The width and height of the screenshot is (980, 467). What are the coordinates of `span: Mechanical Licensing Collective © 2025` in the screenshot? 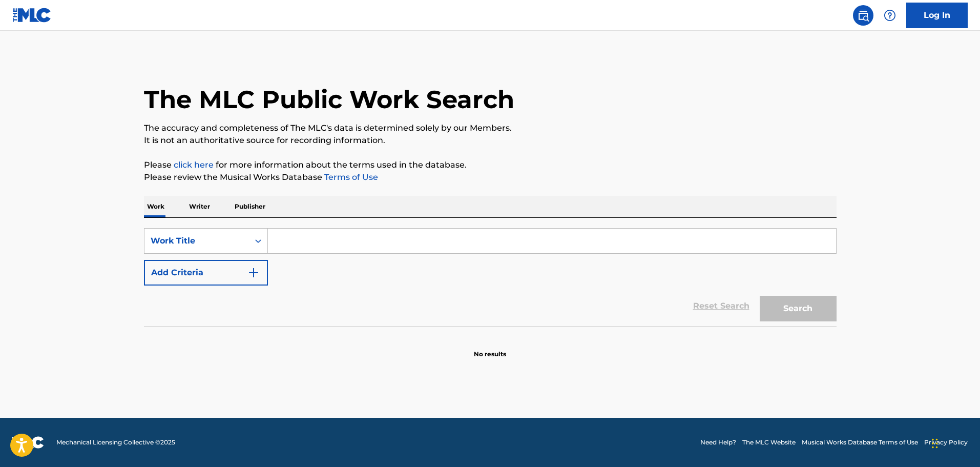 It's located at (116, 442).